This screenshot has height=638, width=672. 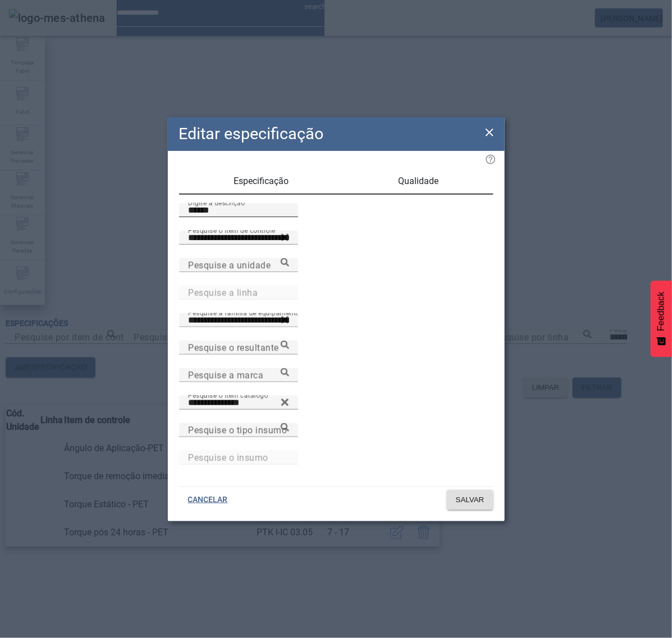 I want to click on mat-label: Pesquise o tipo insumo, so click(x=237, y=430).